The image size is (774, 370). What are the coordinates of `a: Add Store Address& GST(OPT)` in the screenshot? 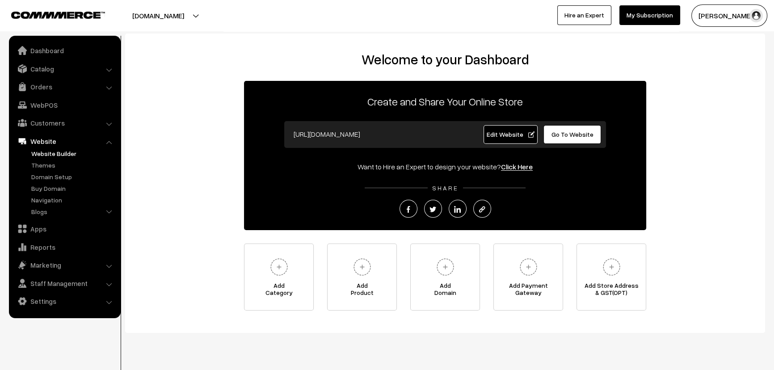 It's located at (611, 277).